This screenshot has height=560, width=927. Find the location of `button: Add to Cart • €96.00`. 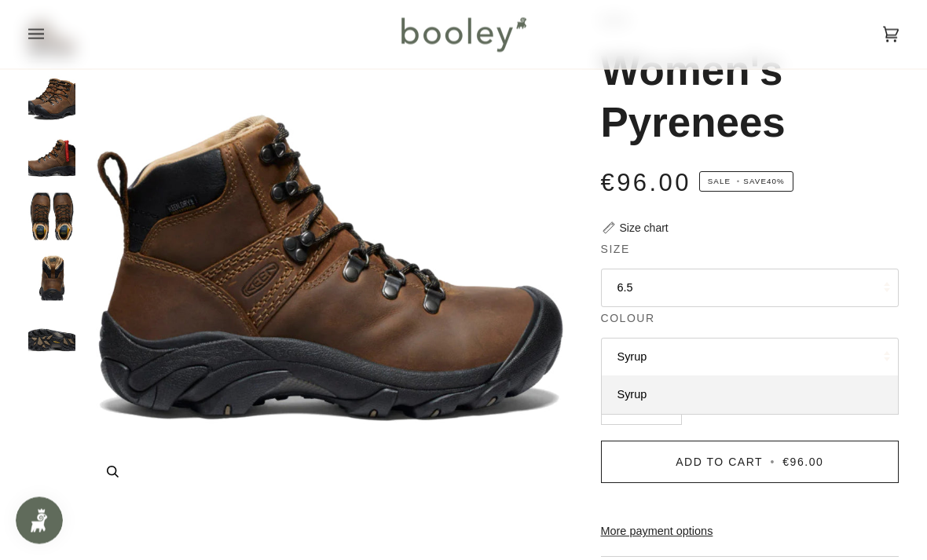

button: Add to Cart • €96.00 is located at coordinates (750, 462).